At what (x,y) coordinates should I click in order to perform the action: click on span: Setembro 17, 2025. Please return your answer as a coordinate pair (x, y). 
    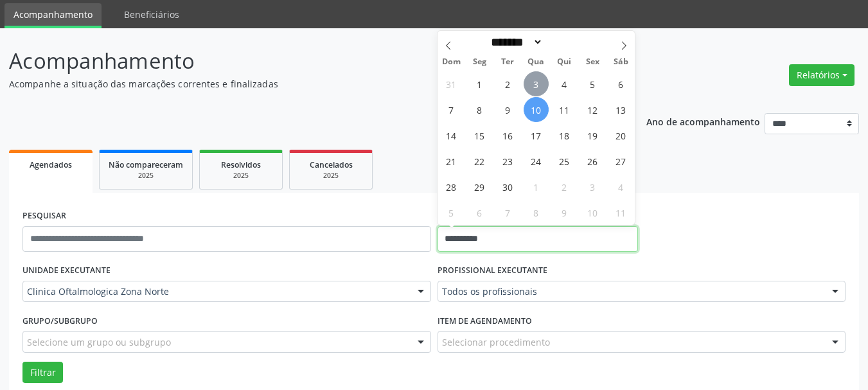
    Looking at the image, I should click on (536, 135).